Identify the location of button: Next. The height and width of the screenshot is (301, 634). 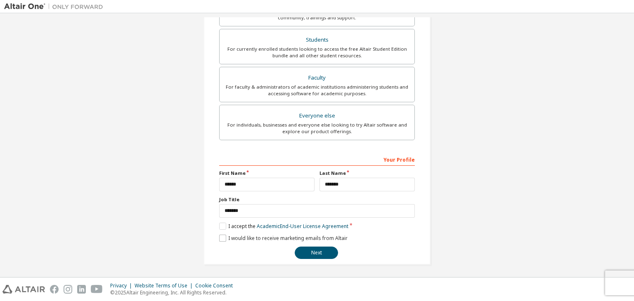
(316, 253).